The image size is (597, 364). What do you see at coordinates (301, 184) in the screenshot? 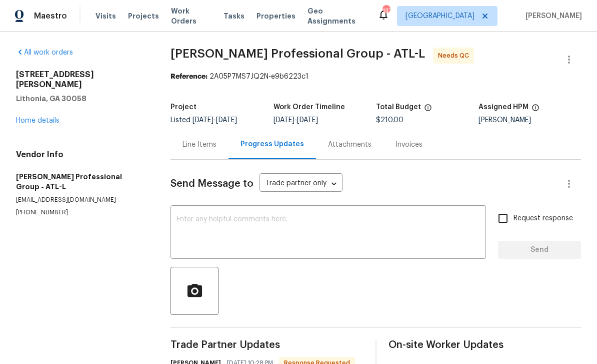
I see `div: Trade partner only` at bounding box center [301, 184].